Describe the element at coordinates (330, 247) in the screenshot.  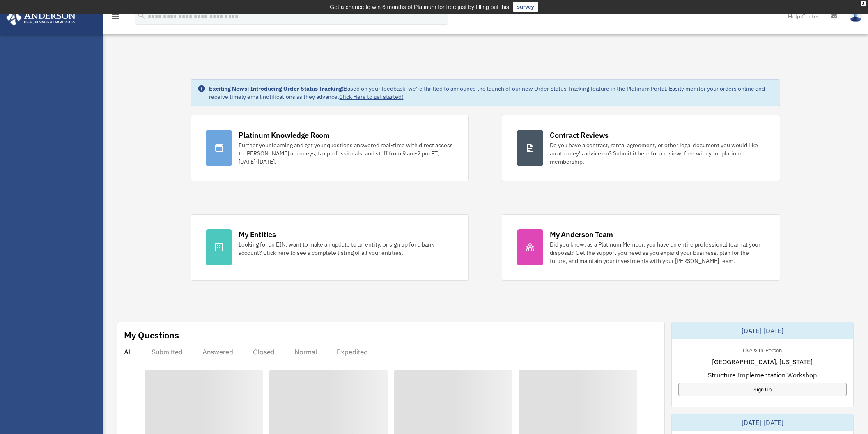
I see `a: My Entities Looking for an EIN, want to make an update to an entity, or sign up for a bank accoun...` at that location.